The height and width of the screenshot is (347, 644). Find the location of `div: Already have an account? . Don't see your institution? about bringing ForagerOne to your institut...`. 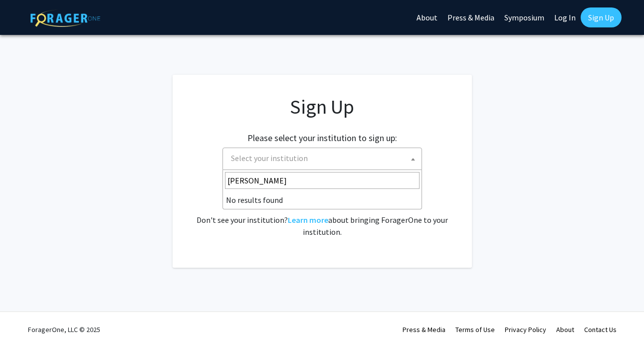

div: Already have an account? . Don't see your institution? about bringing ForagerOne to your institut... is located at coordinates (322, 214).